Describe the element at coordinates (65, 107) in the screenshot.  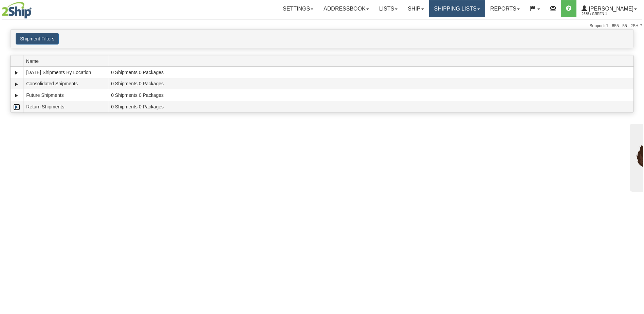
I see `td: Return Shipments` at that location.